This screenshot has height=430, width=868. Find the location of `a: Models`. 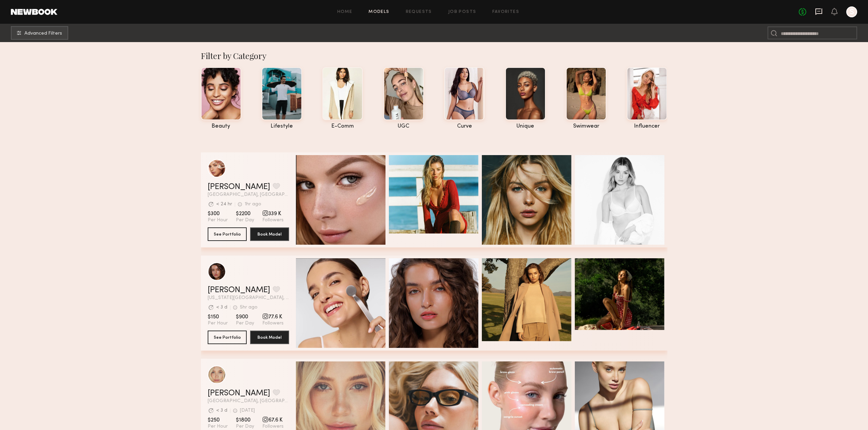

a: Models is located at coordinates (379, 12).